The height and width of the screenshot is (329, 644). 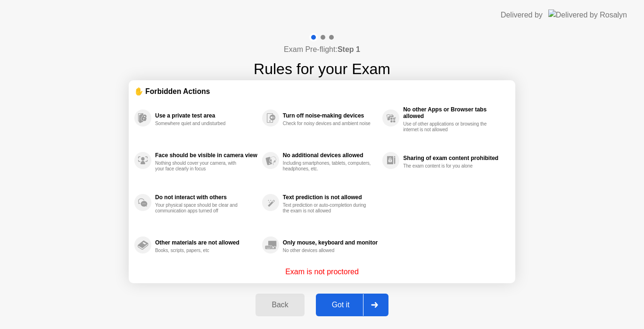 I want to click on div: Use a private test area, so click(x=206, y=115).